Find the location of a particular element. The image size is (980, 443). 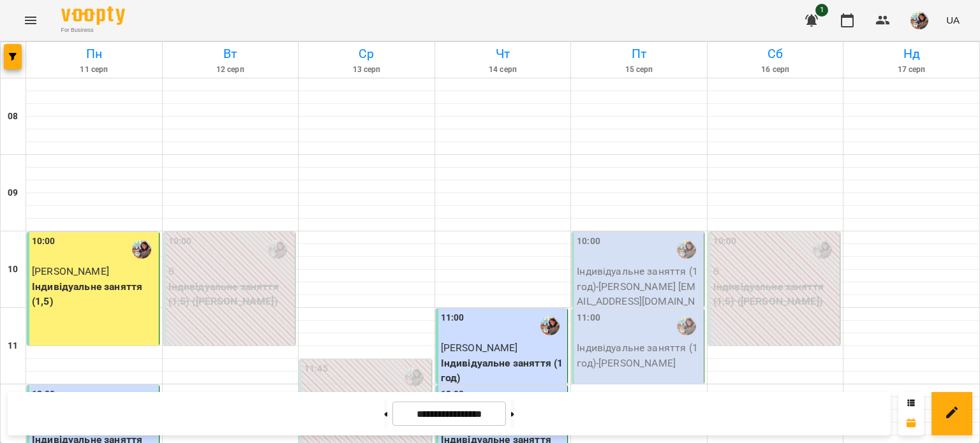

h6: Чт is located at coordinates (502, 54).